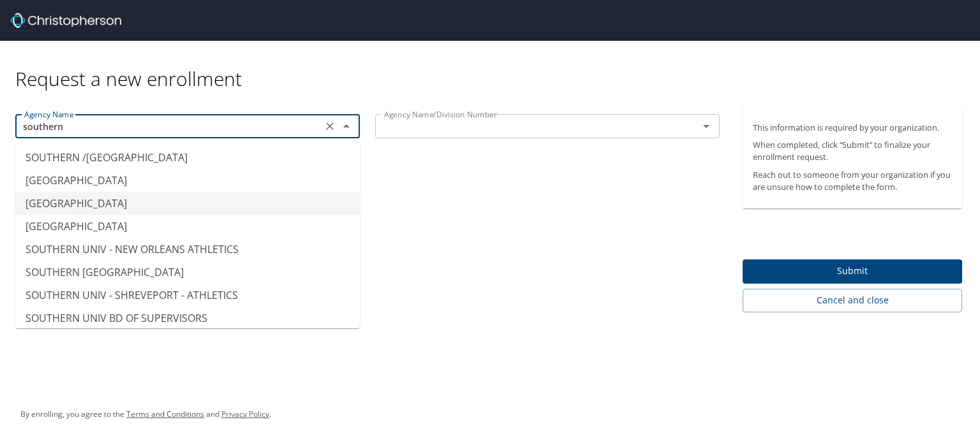 The width and height of the screenshot is (980, 443). What do you see at coordinates (188, 295) in the screenshot?
I see `li: SOUTHERN UNIV - SHREVEPORT - ATHLETICS` at bounding box center [188, 295].